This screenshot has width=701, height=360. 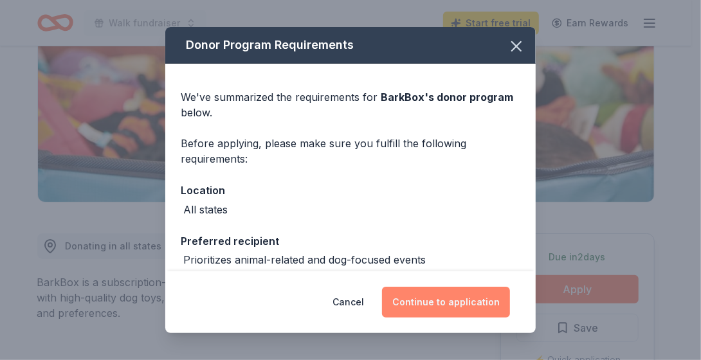 What do you see at coordinates (304, 260) in the screenshot?
I see `div: Prioritizes animal-related and dog-focused events` at bounding box center [304, 260].